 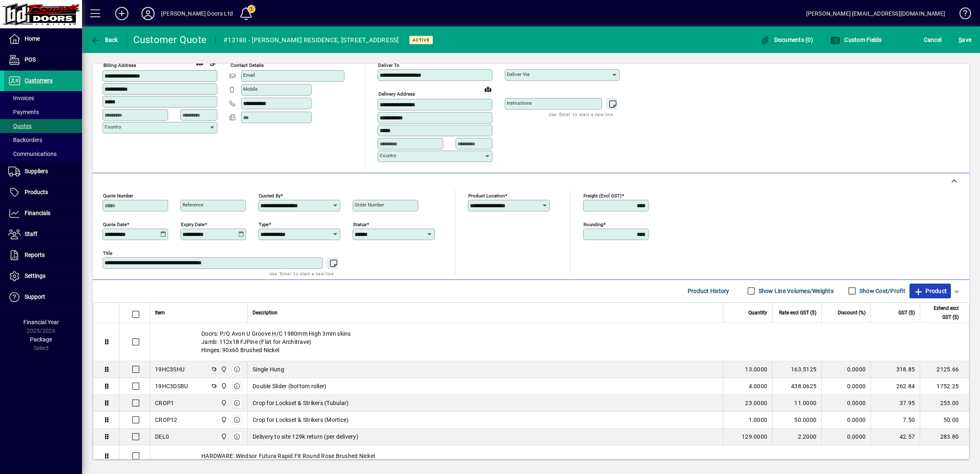 I want to click on a: Home, so click(x=43, y=39).